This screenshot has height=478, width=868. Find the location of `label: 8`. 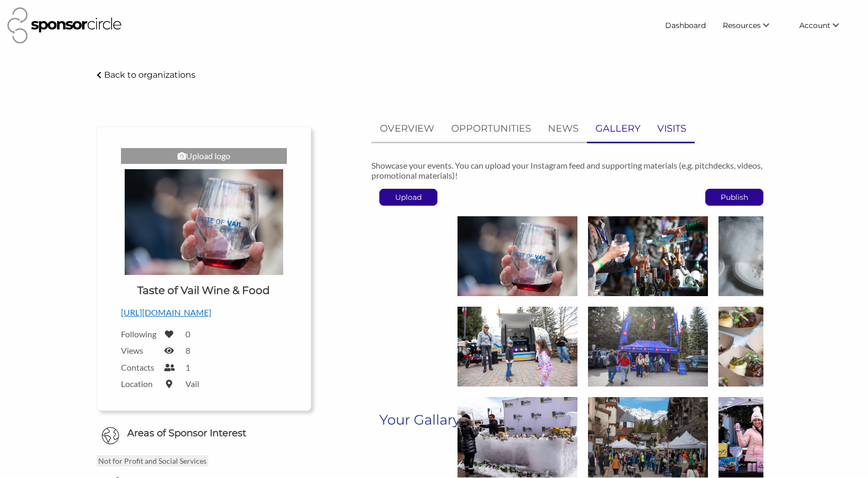

label: 8 is located at coordinates (187, 350).